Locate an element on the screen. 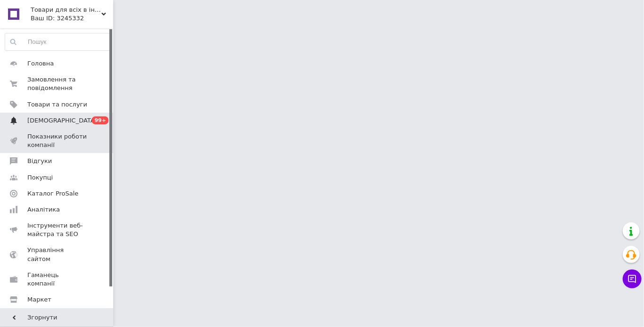 This screenshot has height=327, width=644. input: Пошук is located at coordinates (58, 42).